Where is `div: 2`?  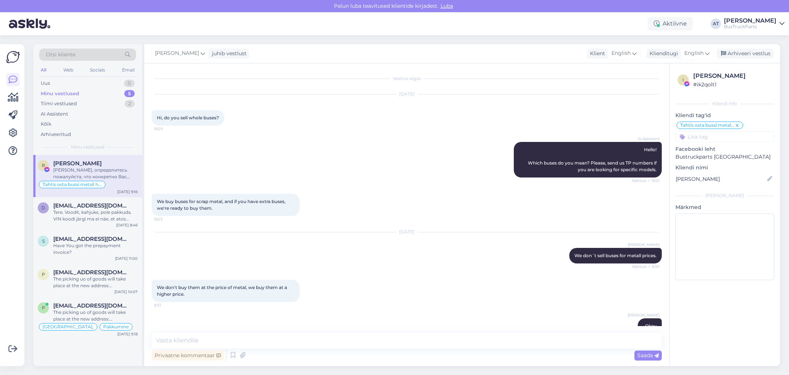 div: 2 is located at coordinates (130, 104).